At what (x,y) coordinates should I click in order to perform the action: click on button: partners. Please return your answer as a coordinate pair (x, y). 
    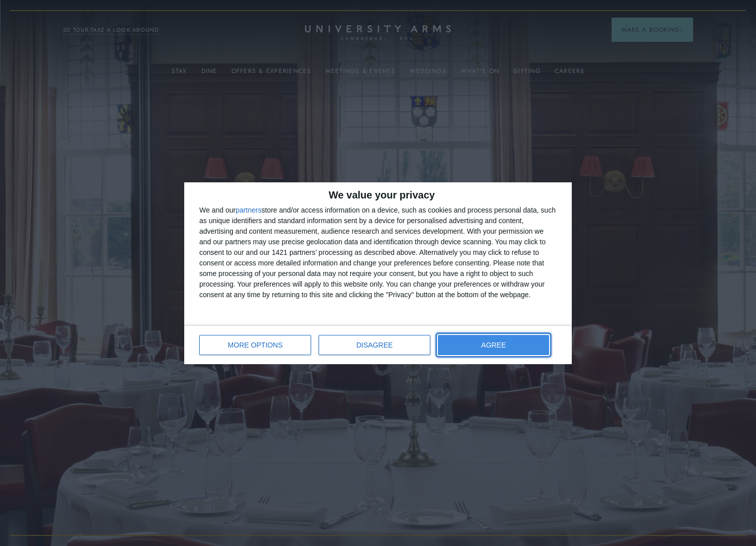
    Looking at the image, I should click on (248, 210).